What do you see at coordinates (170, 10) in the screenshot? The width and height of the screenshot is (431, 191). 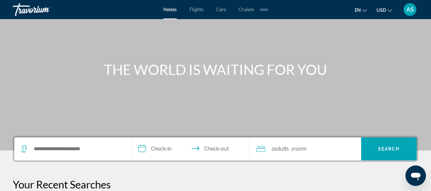 I see `a: Hotels` at bounding box center [170, 10].